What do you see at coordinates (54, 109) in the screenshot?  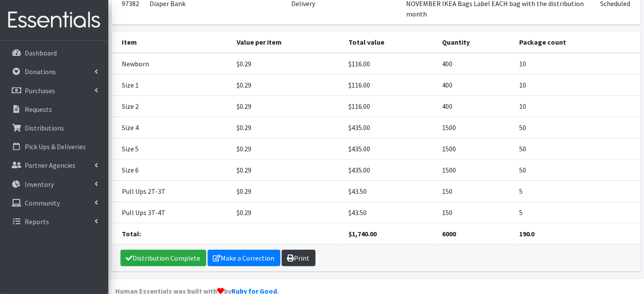 I see `a: Requests` at bounding box center [54, 109].